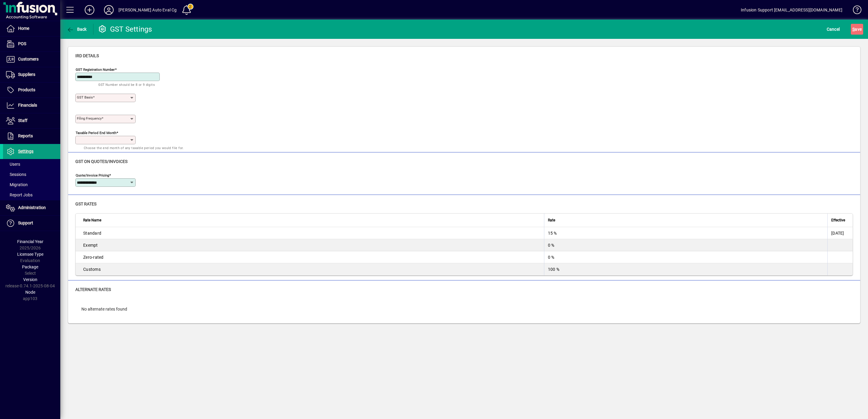 The width and height of the screenshot is (868, 419). Describe the element at coordinates (32, 136) in the screenshot. I see `a: Reports` at that location.